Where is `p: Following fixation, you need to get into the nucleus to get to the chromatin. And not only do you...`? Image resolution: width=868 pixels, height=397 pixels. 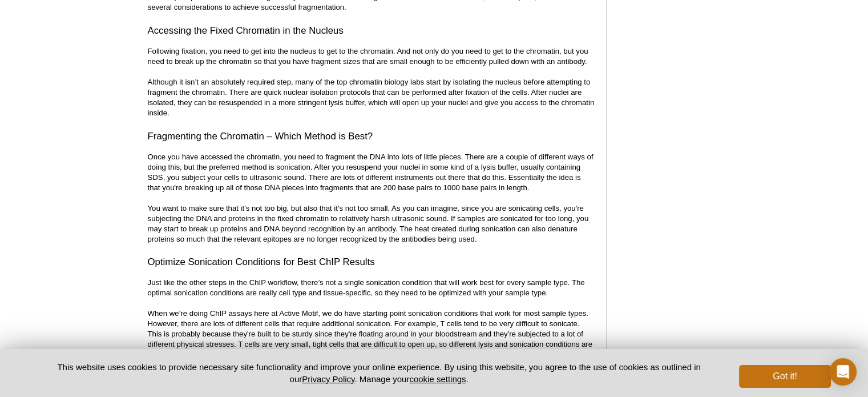 p: Following fixation, you need to get into the nucleus to get to the chromatin. And not only do you... is located at coordinates (371, 82).